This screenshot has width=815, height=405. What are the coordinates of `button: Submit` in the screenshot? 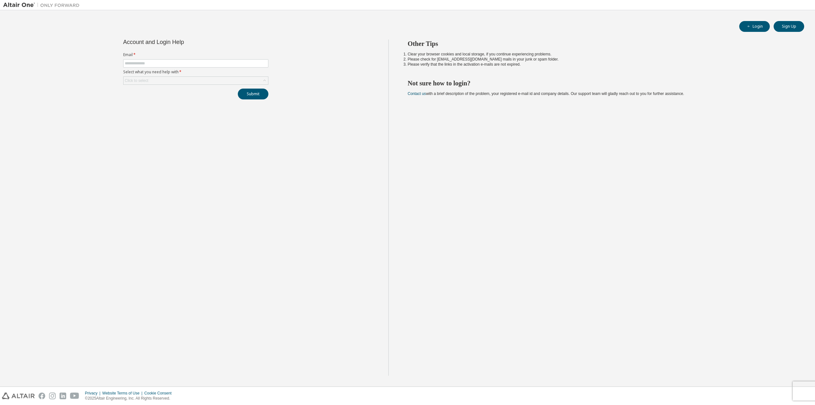 It's located at (253, 94).